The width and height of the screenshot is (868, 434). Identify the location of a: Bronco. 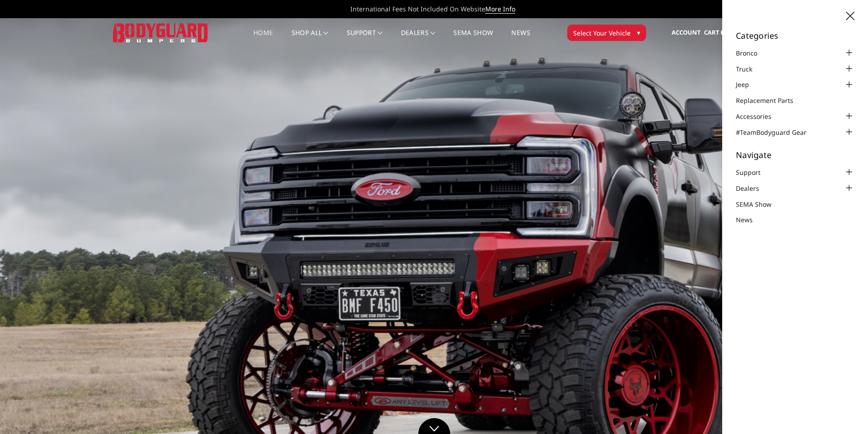
(752, 53).